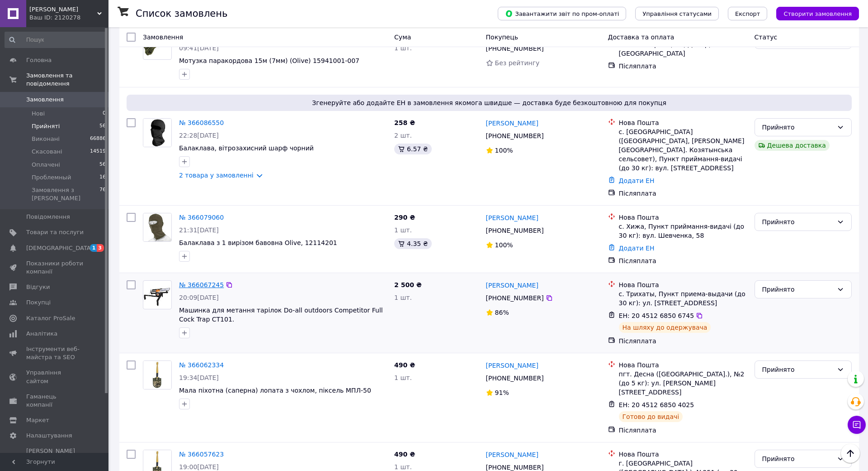 This screenshot has height=471, width=868. Describe the element at coordinates (408, 285) in the screenshot. I see `span: 2 500 ₴` at that location.